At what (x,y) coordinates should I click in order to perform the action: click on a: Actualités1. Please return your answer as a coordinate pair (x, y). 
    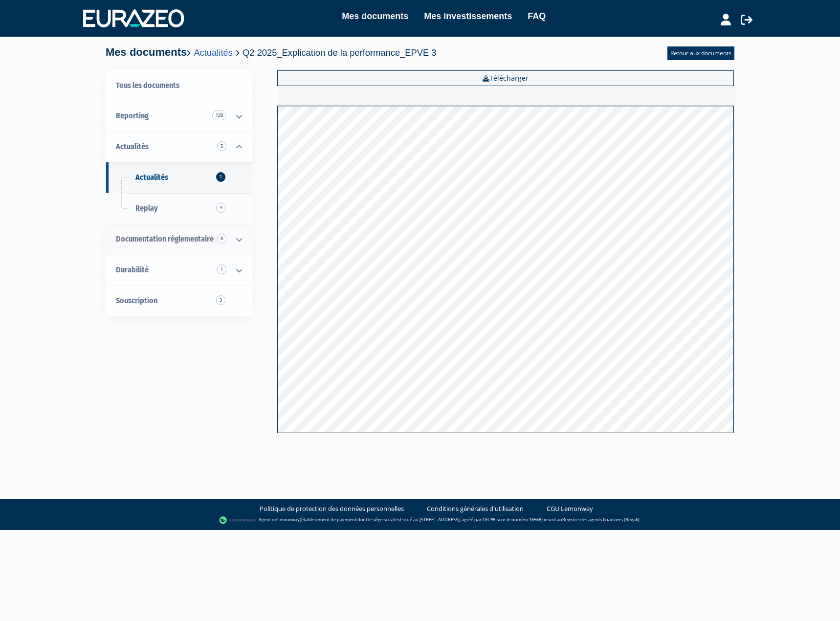
    Looking at the image, I should click on (179, 177).